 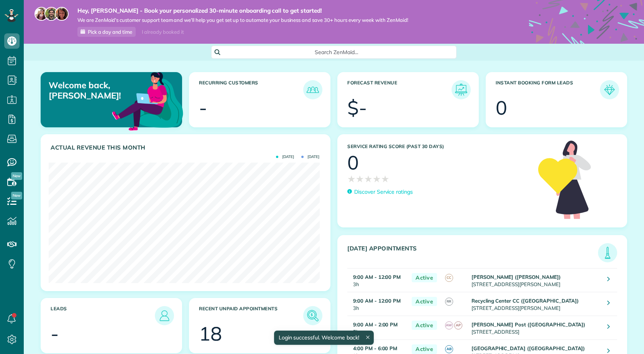 I want to click on span: RR, so click(x=449, y=301).